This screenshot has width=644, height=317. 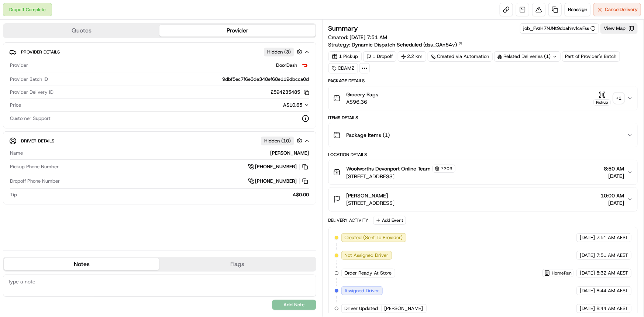 I want to click on div: 1 Dropoff, so click(x=380, y=56).